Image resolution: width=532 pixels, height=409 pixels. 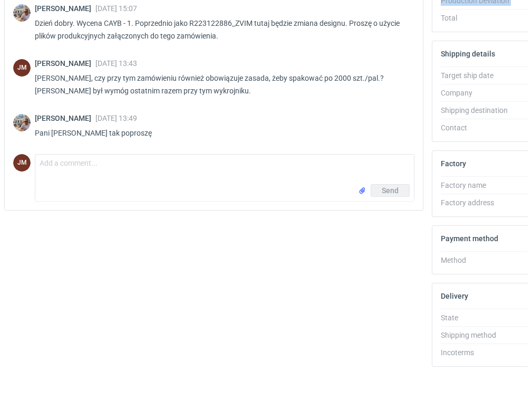 What do you see at coordinates (478, 92) in the screenshot?
I see `div: Company` at bounding box center [478, 92].